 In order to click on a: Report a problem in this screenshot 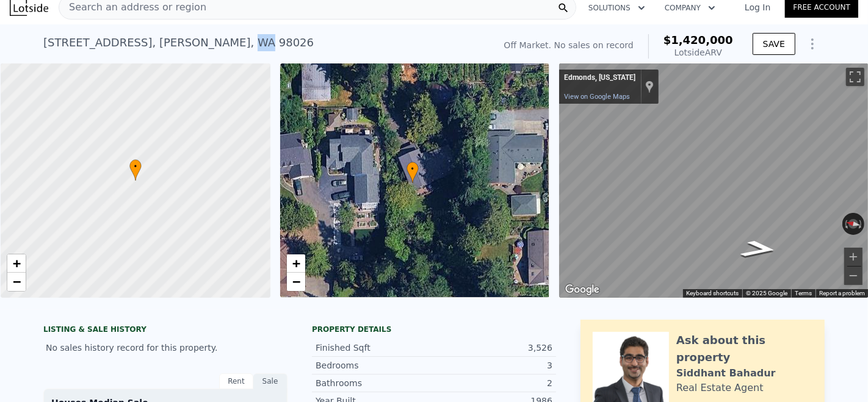, I will do `click(842, 292)`.